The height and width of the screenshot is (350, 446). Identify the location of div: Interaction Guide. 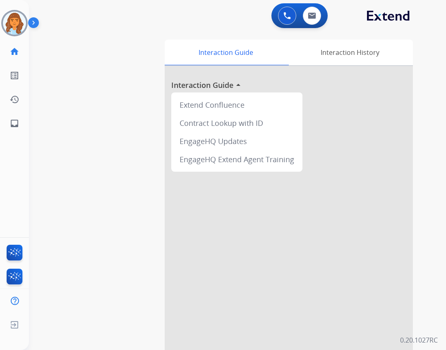
(225, 52).